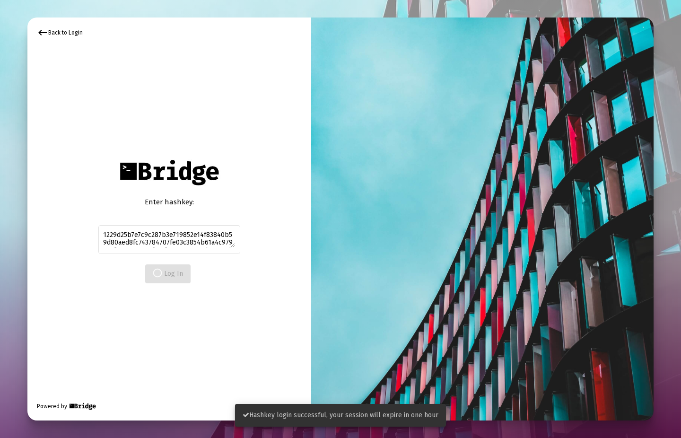 The width and height of the screenshot is (681, 438). Describe the element at coordinates (341, 415) in the screenshot. I see `span: Hashkey login successful, your session will expire in one hour` at that location.